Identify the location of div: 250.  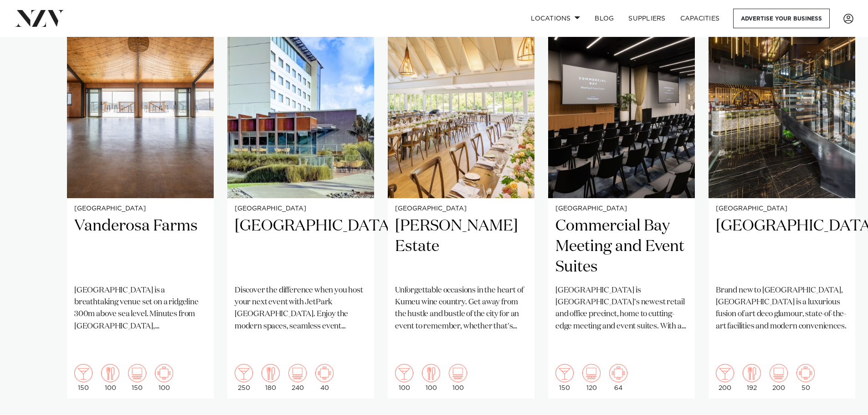
(244, 378).